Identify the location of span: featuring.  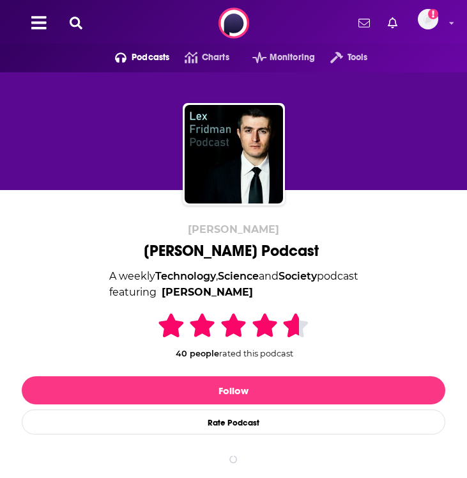
(234, 292).